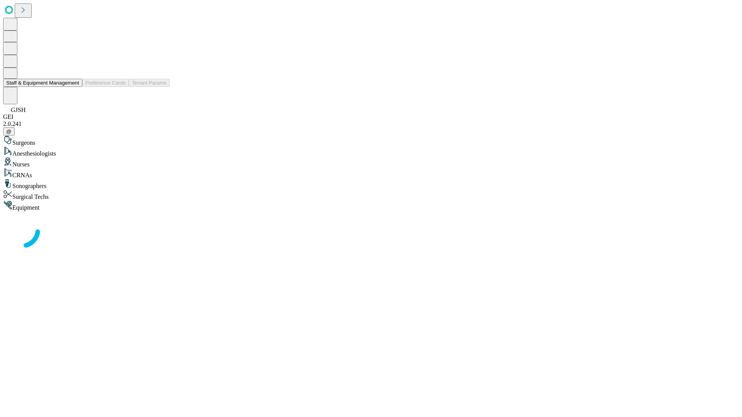 The height and width of the screenshot is (417, 742). I want to click on div: CRNAs, so click(371, 174).